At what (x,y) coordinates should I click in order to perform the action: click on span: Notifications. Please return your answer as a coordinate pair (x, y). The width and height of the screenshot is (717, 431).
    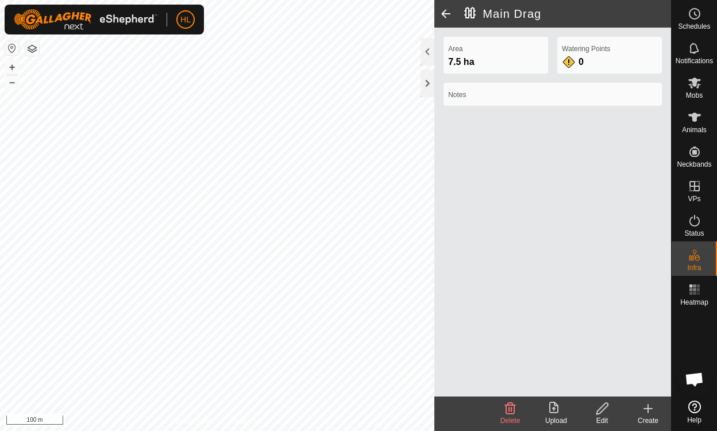
    Looking at the image, I should click on (694, 61).